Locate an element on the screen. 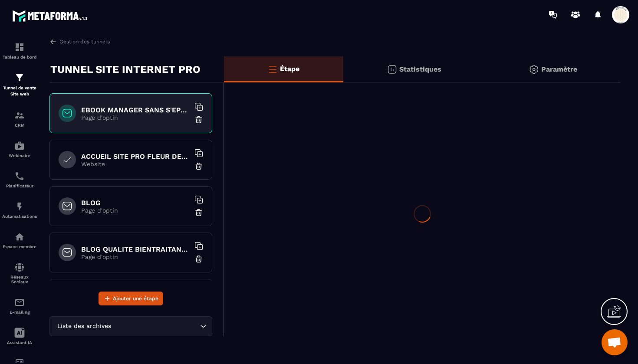 This screenshot has width=638, height=364. p: Webinaire is located at coordinates (20, 155).